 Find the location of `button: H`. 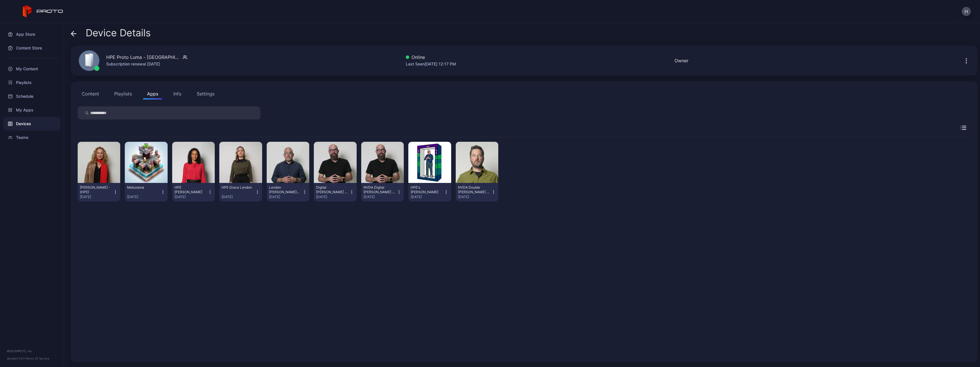

button: H is located at coordinates (967, 11).